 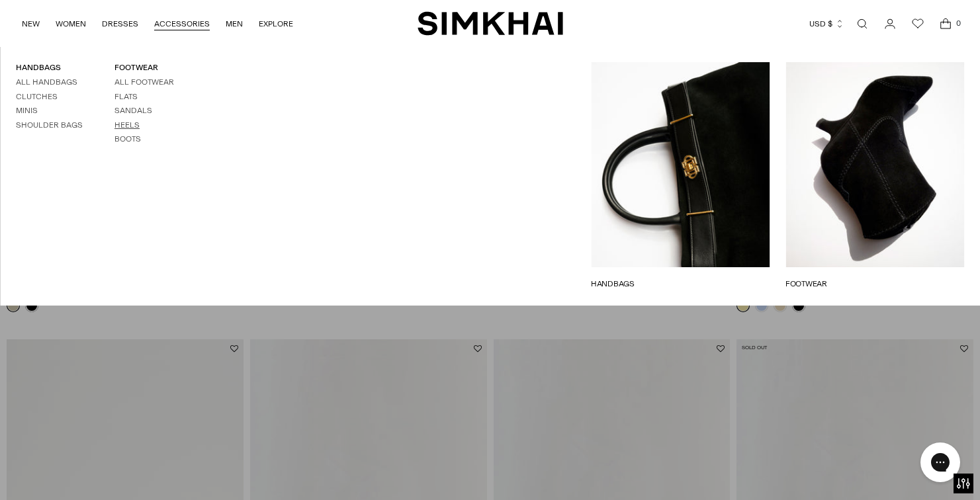 What do you see at coordinates (30, 24) in the screenshot?
I see `a: NEW` at bounding box center [30, 24].